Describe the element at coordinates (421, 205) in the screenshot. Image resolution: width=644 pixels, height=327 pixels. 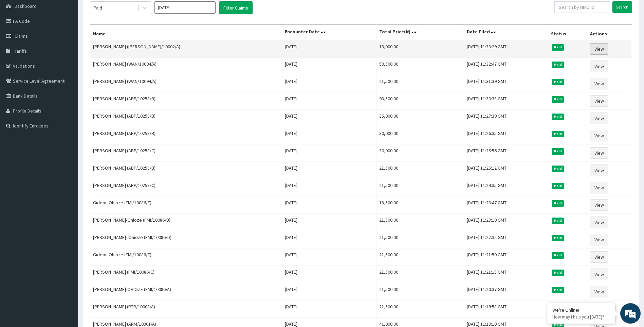
I see `td: 18,500.00` at that location.